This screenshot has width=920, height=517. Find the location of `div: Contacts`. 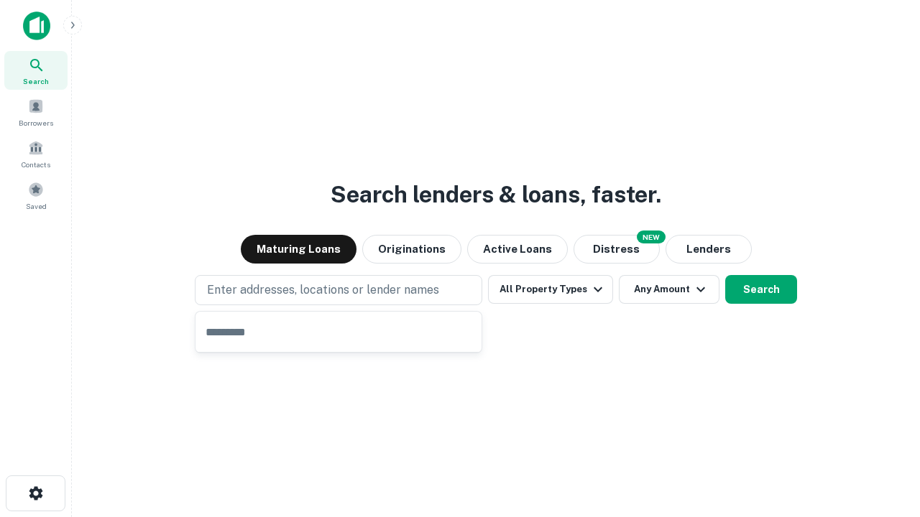

div: Contacts is located at coordinates (36, 154).